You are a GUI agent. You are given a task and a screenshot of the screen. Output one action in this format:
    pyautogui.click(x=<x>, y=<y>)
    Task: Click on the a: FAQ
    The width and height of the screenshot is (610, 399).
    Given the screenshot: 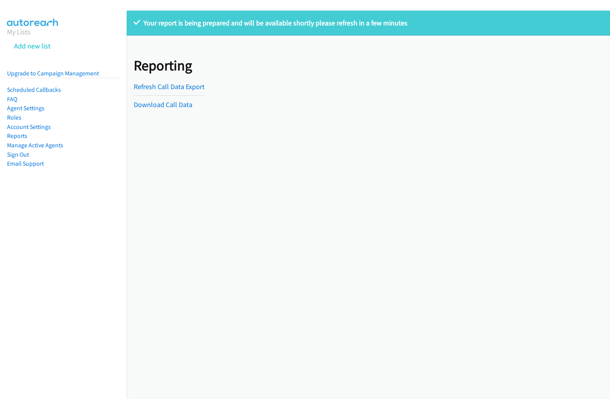 What is the action you would take?
    pyautogui.click(x=12, y=99)
    